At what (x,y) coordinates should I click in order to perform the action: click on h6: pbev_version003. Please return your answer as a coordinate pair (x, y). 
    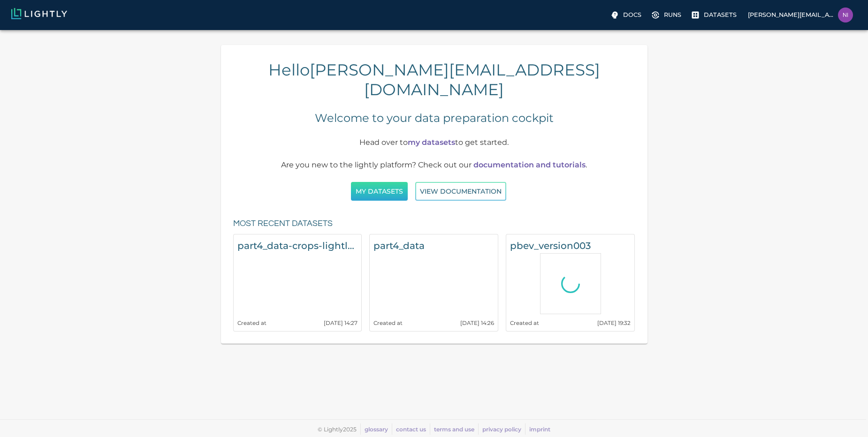
    Looking at the image, I should click on (570, 245).